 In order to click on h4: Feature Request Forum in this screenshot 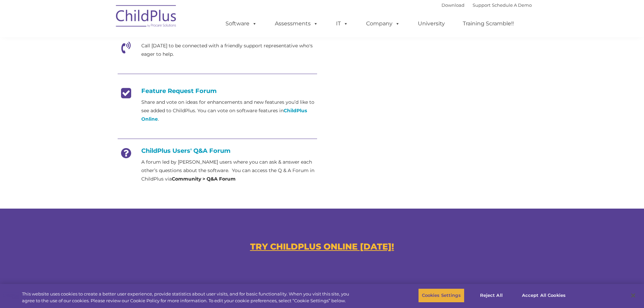, I will do `click(217, 91)`.